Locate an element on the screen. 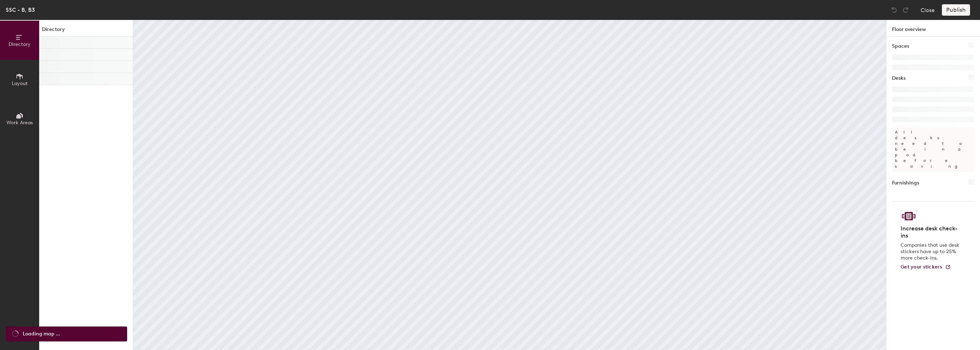 The height and width of the screenshot is (350, 980). img: Redo is located at coordinates (905, 10).